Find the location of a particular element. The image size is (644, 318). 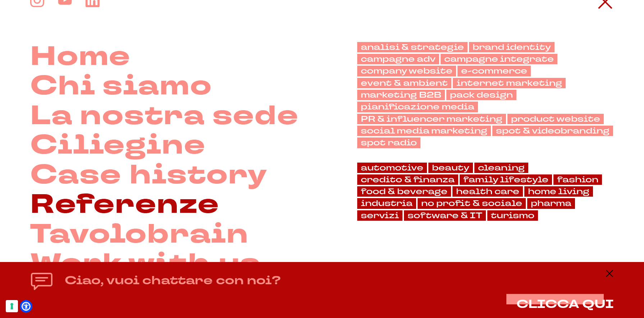

a: fashion is located at coordinates (577, 179).